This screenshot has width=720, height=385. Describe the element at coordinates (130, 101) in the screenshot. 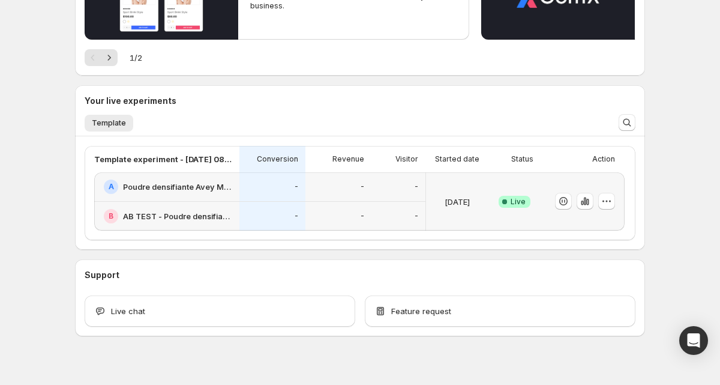

I see `h3: Your live experiments` at that location.